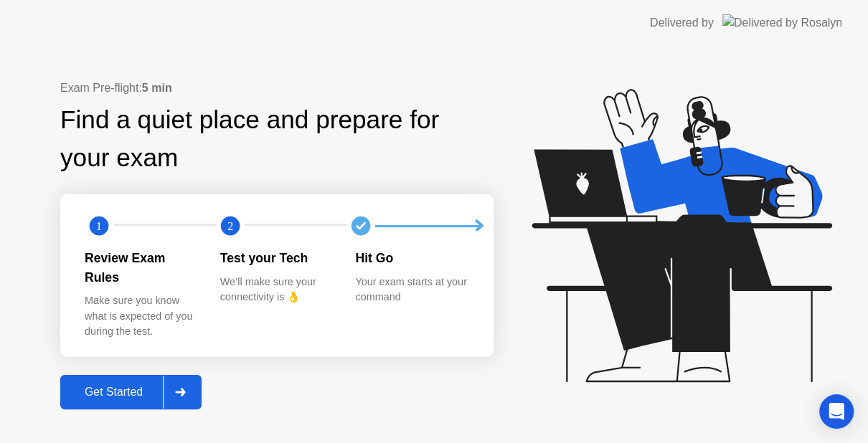  I want to click on text: 1, so click(99, 226).